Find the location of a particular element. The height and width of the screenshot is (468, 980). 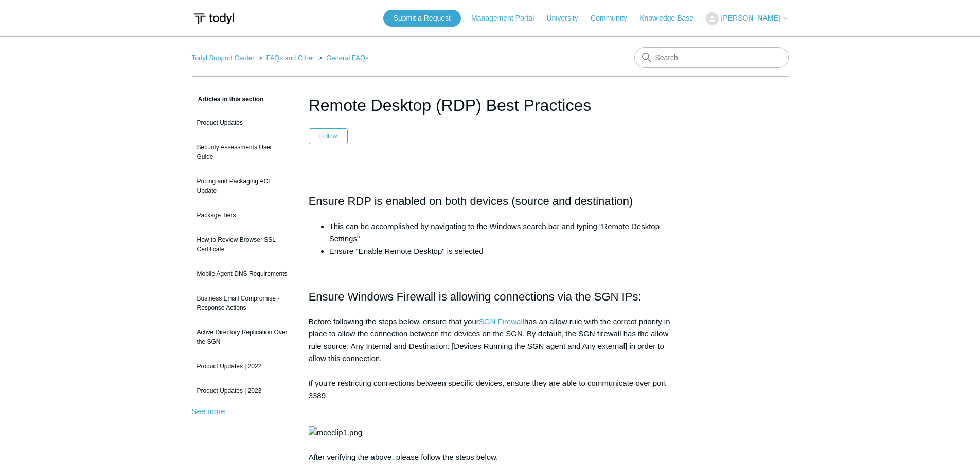

h1: Remote Desktop (RDP) Best Practices is located at coordinates (490, 105).